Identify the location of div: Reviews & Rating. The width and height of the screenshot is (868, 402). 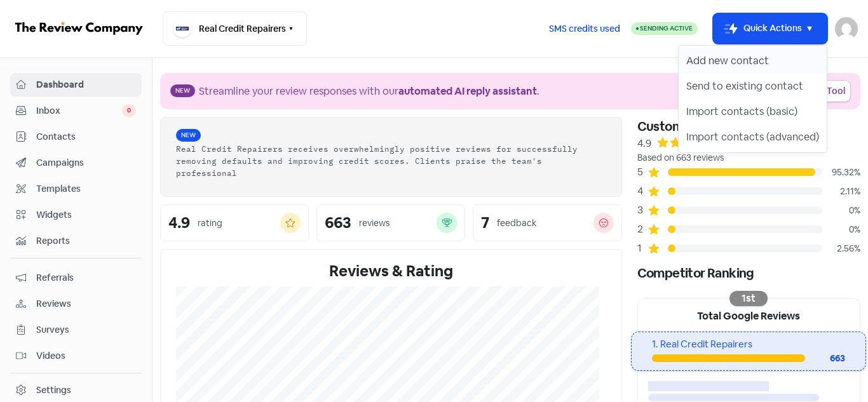
(390, 271).